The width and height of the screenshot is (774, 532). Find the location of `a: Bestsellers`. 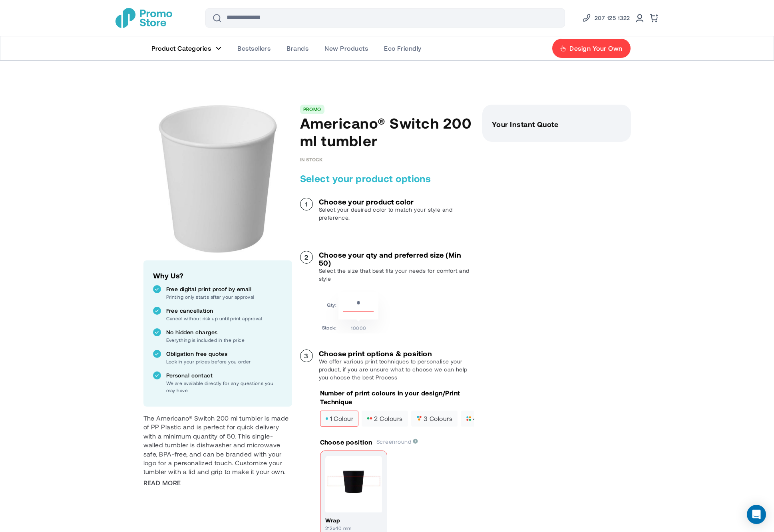

a: Bestsellers is located at coordinates (254, 48).